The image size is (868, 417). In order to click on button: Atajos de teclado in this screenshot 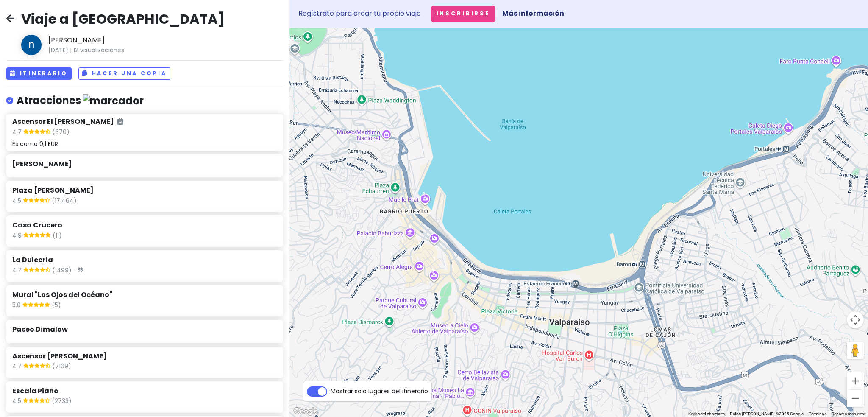, I will do `click(707, 414)`.